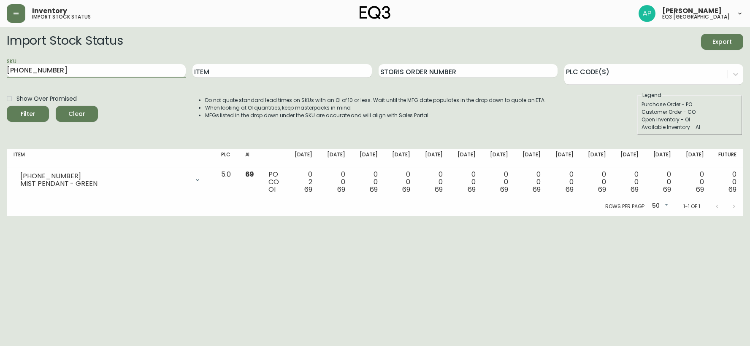  What do you see at coordinates (722, 42) in the screenshot?
I see `span: Export` at bounding box center [722, 42].